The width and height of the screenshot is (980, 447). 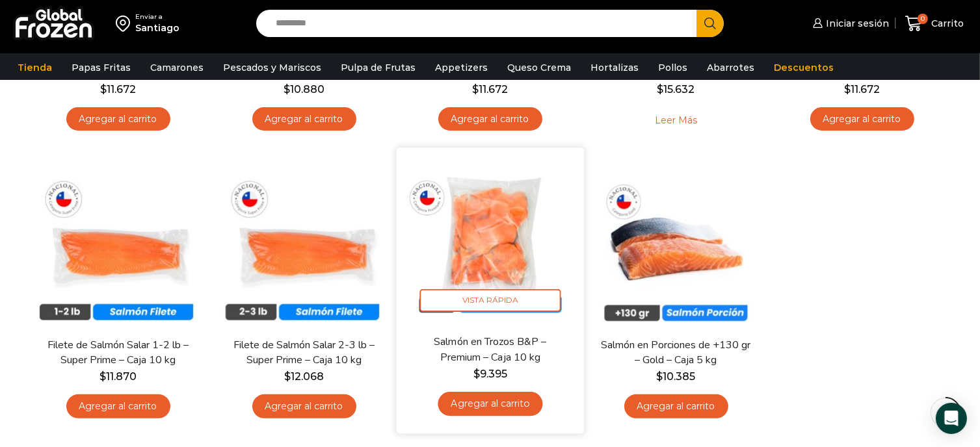 What do you see at coordinates (923, 19) in the screenshot?
I see `span: 0` at bounding box center [923, 19].